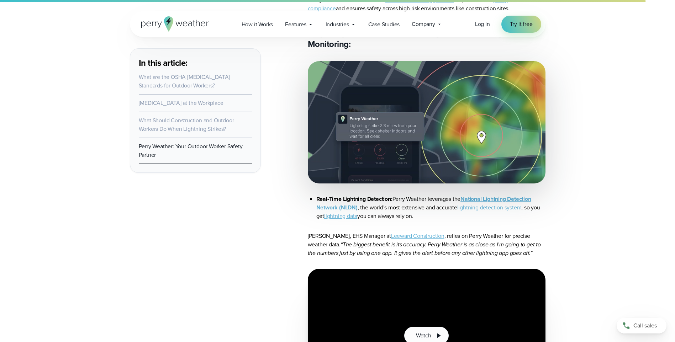 This screenshot has height=342, width=675. I want to click on li: Perry Weather leverages the , the world’s most extensive and accurate , so you get you can always..., so click(431, 208).